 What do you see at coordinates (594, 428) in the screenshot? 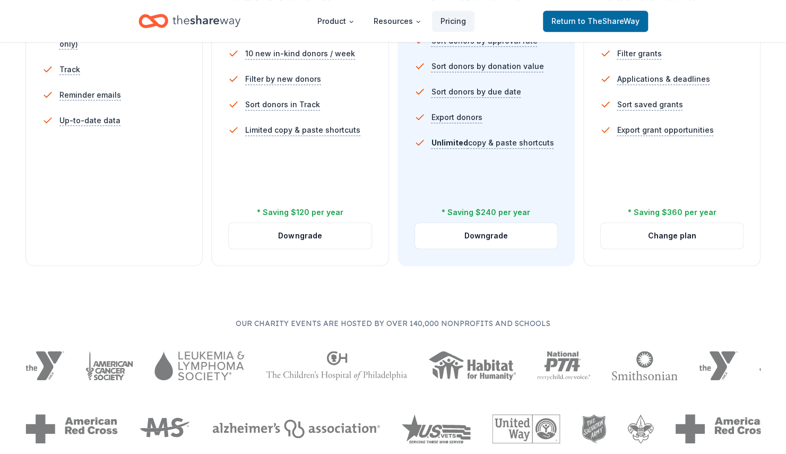
I see `img: The Salvation Army` at bounding box center [594, 428].